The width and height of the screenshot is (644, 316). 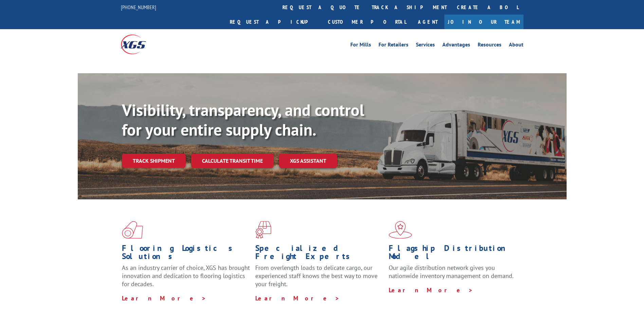 I want to click on a: For Mills, so click(x=361, y=46).